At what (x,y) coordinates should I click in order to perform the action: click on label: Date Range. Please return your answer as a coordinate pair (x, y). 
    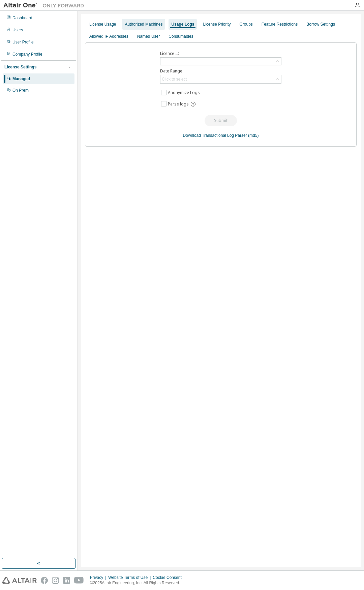
    Looking at the image, I should click on (221, 71).